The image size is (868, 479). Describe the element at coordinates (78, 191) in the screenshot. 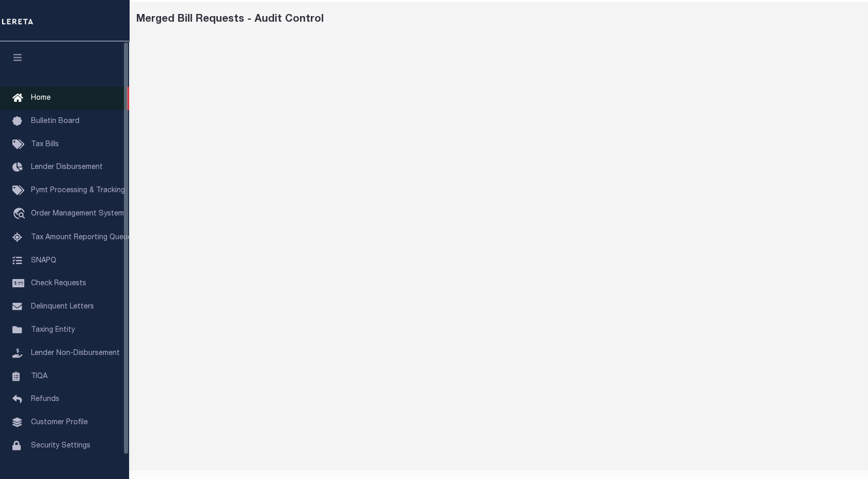

I see `span: Pymt Processing & Tracking` at that location.